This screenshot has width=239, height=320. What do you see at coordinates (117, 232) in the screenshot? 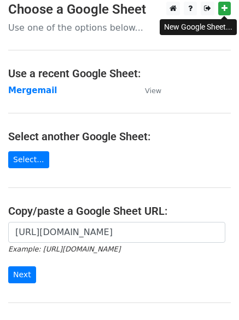
I see `input: Paste your Google Sheet URL here` at bounding box center [117, 232].